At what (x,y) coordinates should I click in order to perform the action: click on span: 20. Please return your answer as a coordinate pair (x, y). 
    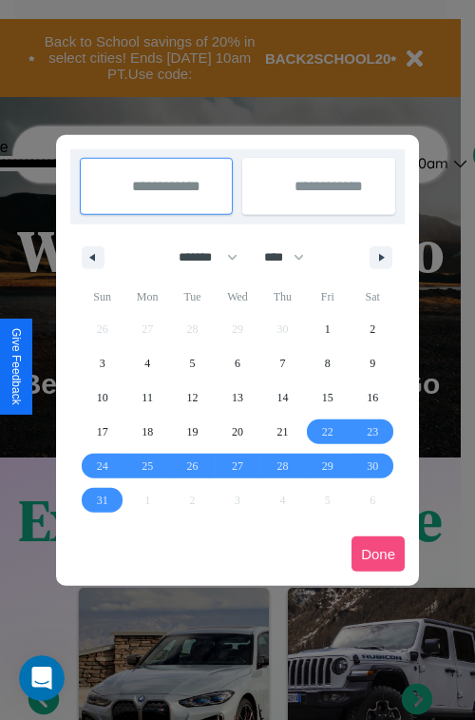
    Looking at the image, I should click on (238, 432).